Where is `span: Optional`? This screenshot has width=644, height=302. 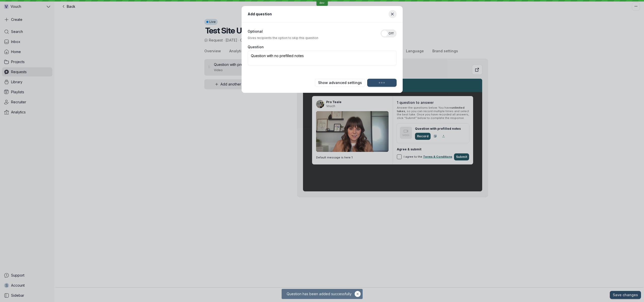
span: Optional is located at coordinates (255, 31).